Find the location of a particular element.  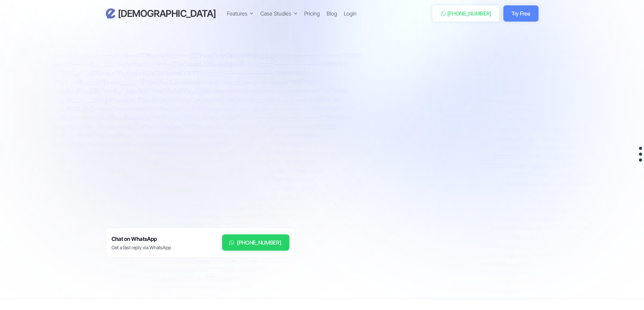

a: home is located at coordinates (161, 13).